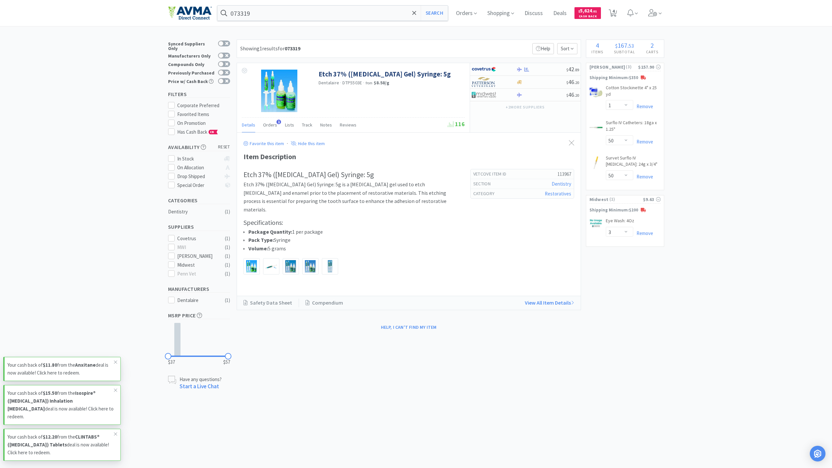 The image size is (832, 468). Describe the element at coordinates (191, 72) in the screenshot. I see `div: Previously Purchased` at that location.